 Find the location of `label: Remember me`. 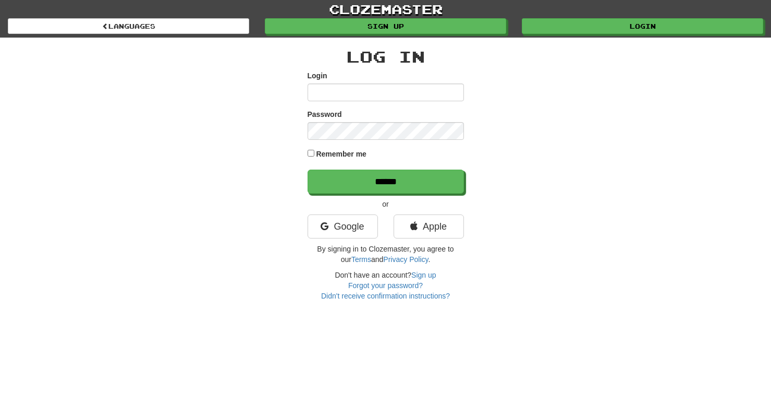

label: Remember me is located at coordinates (341, 154).